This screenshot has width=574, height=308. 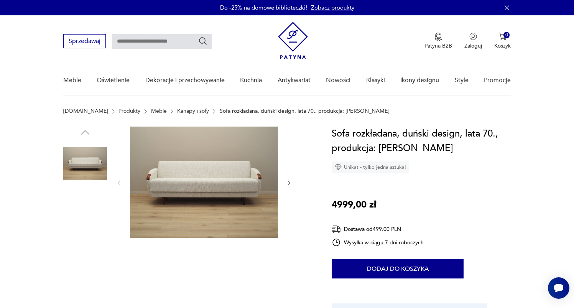 I want to click on a: Kuchnia, so click(x=251, y=80).